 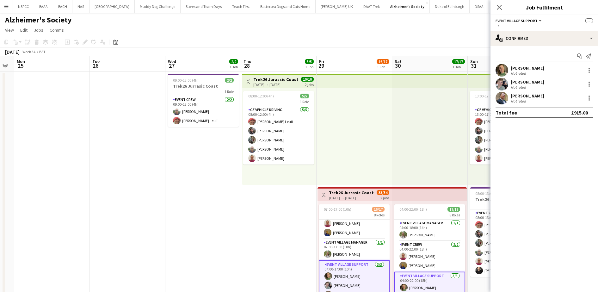 What do you see at coordinates (96, 61) in the screenshot?
I see `span: Tue` at bounding box center [96, 61].